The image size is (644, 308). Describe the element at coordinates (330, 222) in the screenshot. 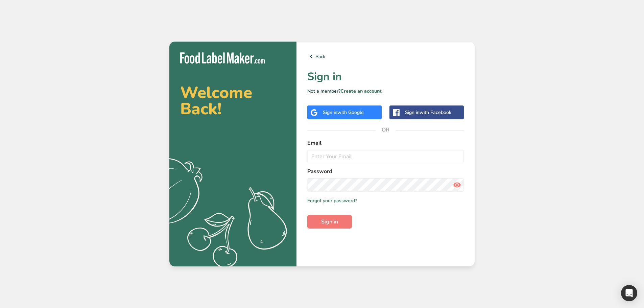

I see `span: Sign in` at that location.